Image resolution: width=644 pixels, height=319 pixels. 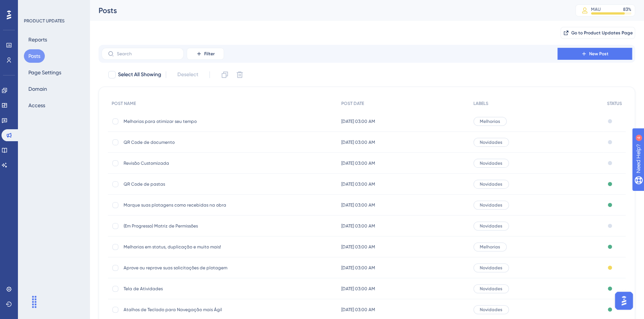 What do you see at coordinates (615, 104) in the screenshot?
I see `span: STATUS` at bounding box center [615, 104].